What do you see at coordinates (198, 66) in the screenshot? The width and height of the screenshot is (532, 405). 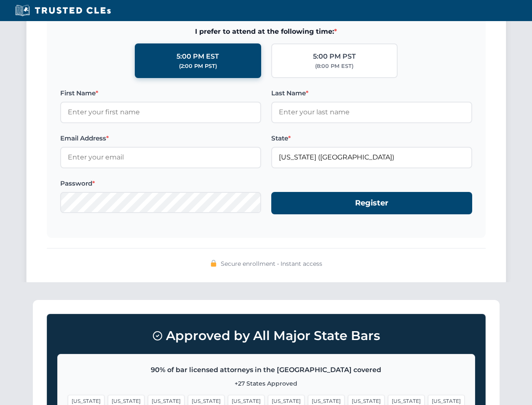 I see `div: (2:00 PM PST)` at bounding box center [198, 66].